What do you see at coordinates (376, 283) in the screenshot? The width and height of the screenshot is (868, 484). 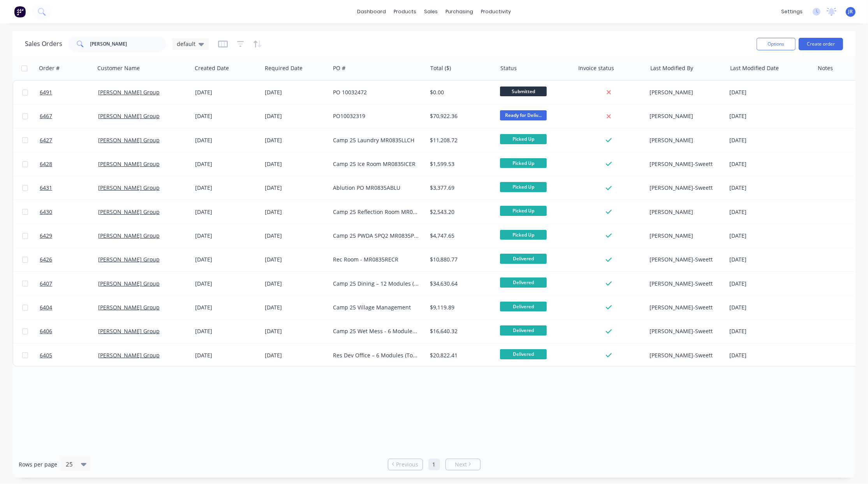 I see `div: Camp 25 Dining – 12 Modules (Total 4800m)` at bounding box center [376, 283].